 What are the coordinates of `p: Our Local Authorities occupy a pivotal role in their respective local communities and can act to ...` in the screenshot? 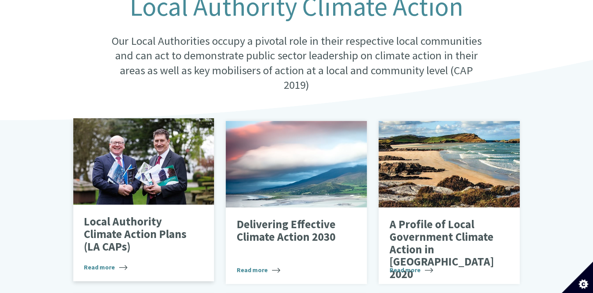 It's located at (296, 63).